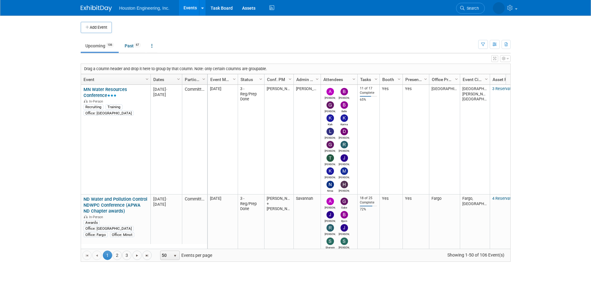 The image size is (591, 288). What do you see at coordinates (166, 255) in the screenshot?
I see `span: 50` at bounding box center [166, 255].